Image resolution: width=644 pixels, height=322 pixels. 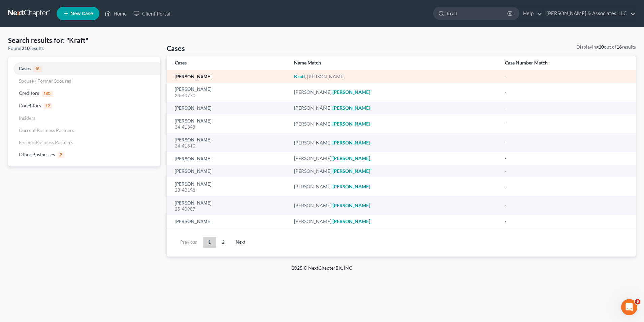 I want to click on span: 180, so click(x=47, y=94).